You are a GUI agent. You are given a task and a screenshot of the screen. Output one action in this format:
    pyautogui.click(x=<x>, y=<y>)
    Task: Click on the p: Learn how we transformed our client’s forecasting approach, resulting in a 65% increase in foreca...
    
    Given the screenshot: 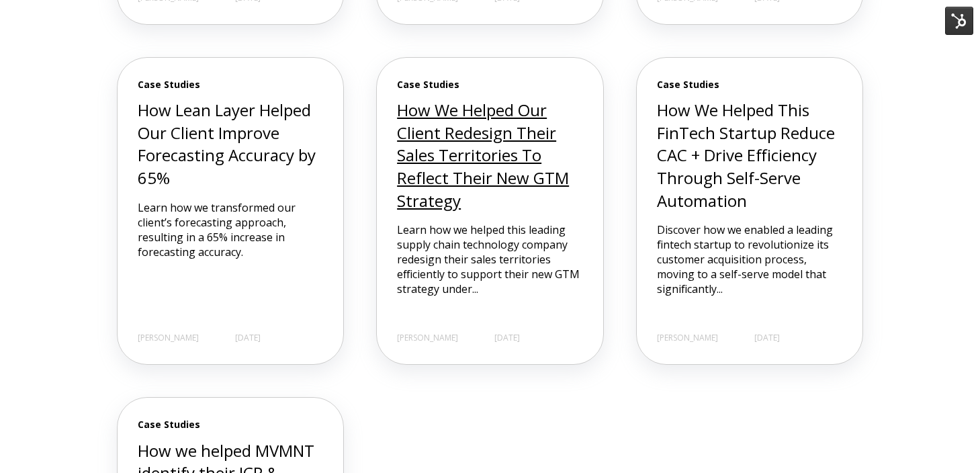 What is the action you would take?
    pyautogui.click(x=230, y=230)
    